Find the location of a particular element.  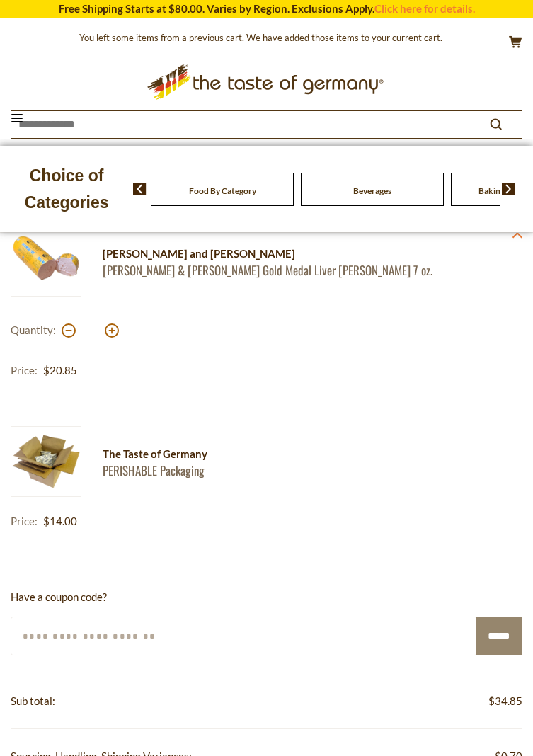

img: previous arrow is located at coordinates (140, 189).